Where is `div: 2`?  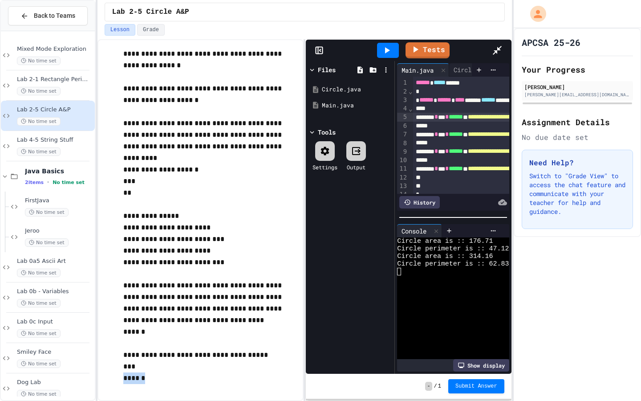
div: 2 is located at coordinates (402, 91).